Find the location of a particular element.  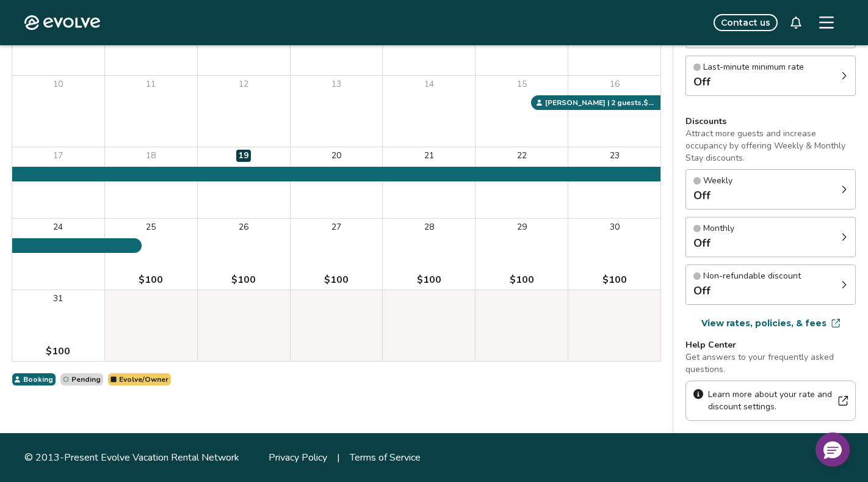

strong: Pending is located at coordinates (86, 379).